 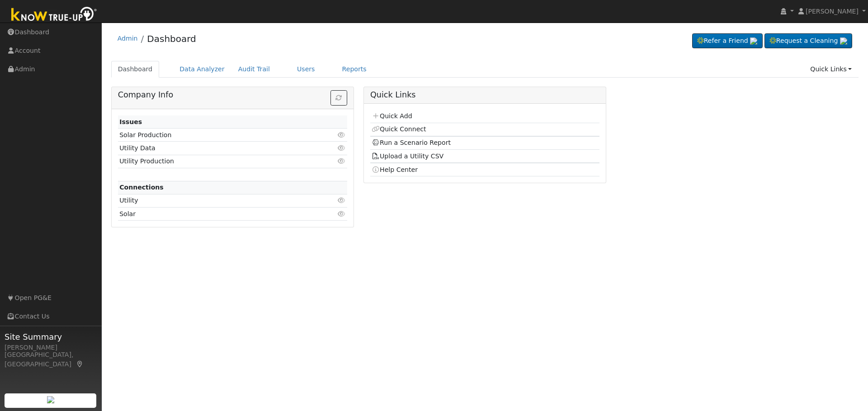 I want to click on a: Upload a Utility CSV, so click(x=408, y=156).